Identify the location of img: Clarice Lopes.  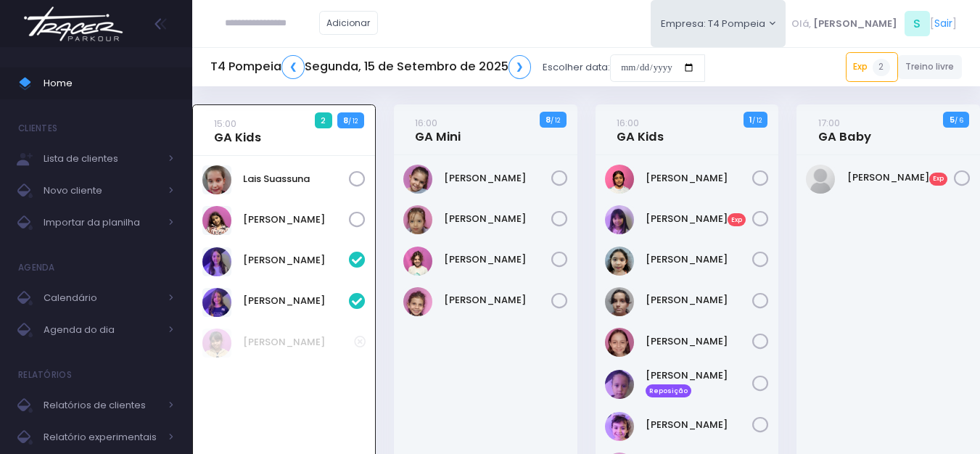
(217, 343).